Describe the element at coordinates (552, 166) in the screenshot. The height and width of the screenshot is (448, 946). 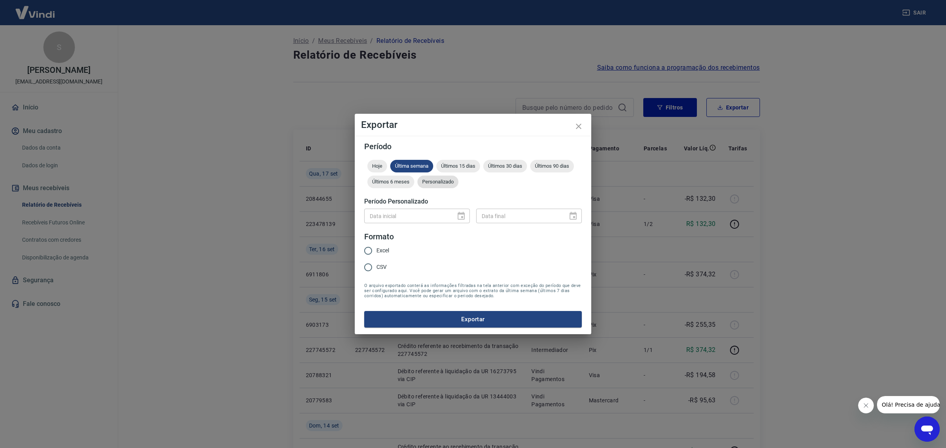
I see `span: Últimos 90 dias` at that location.